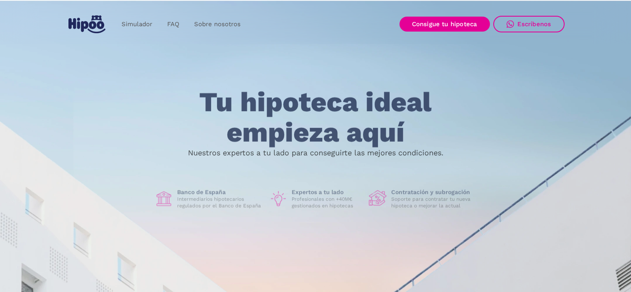  What do you see at coordinates (173, 24) in the screenshot?
I see `a: FAQ` at bounding box center [173, 24].